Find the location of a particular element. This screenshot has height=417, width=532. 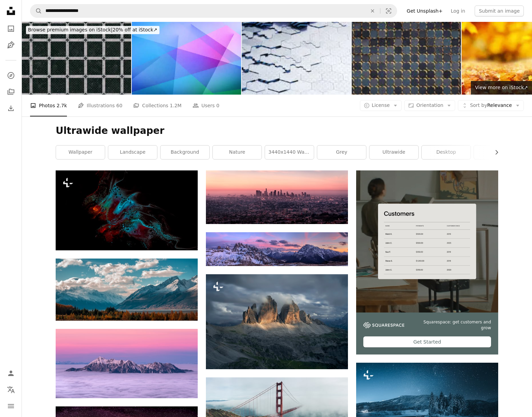

a: Get Unsplash+ is located at coordinates (425, 11).